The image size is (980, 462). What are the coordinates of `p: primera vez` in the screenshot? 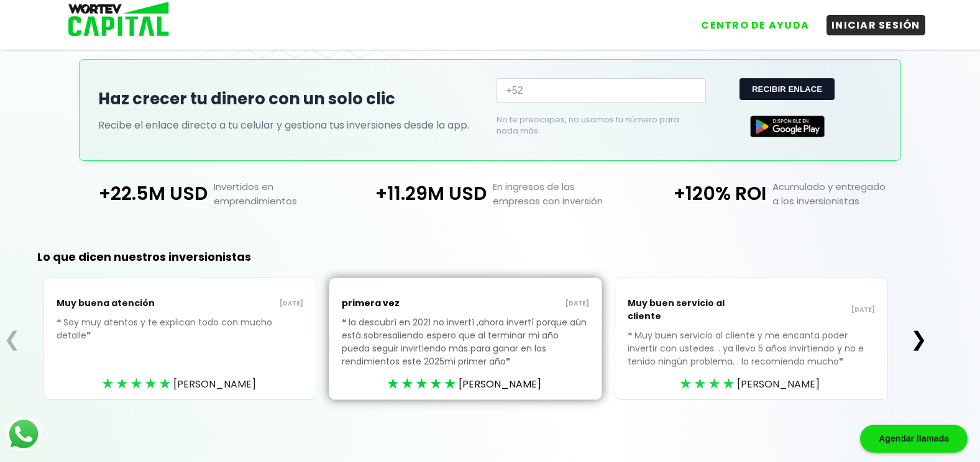 It's located at (403, 303).